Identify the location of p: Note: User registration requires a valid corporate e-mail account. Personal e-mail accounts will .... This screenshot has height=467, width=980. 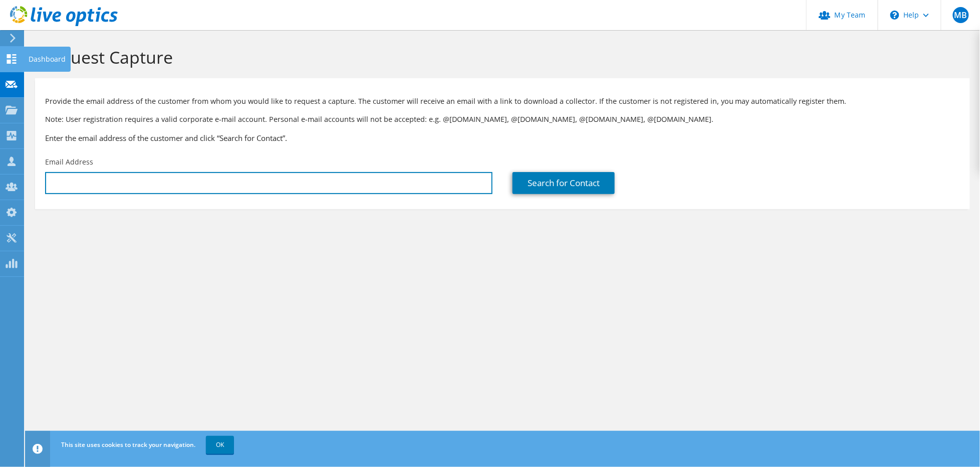
(502, 119).